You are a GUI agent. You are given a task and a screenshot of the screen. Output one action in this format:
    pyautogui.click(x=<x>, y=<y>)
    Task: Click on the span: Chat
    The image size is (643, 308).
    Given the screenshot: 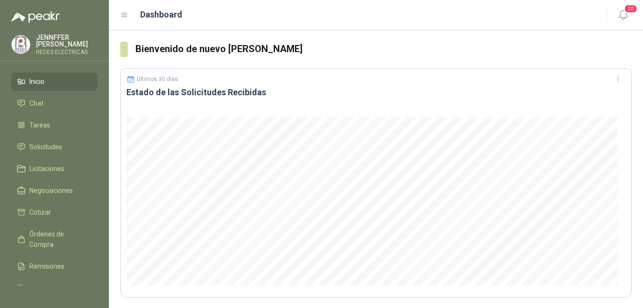 What is the action you would take?
    pyautogui.click(x=36, y=103)
    